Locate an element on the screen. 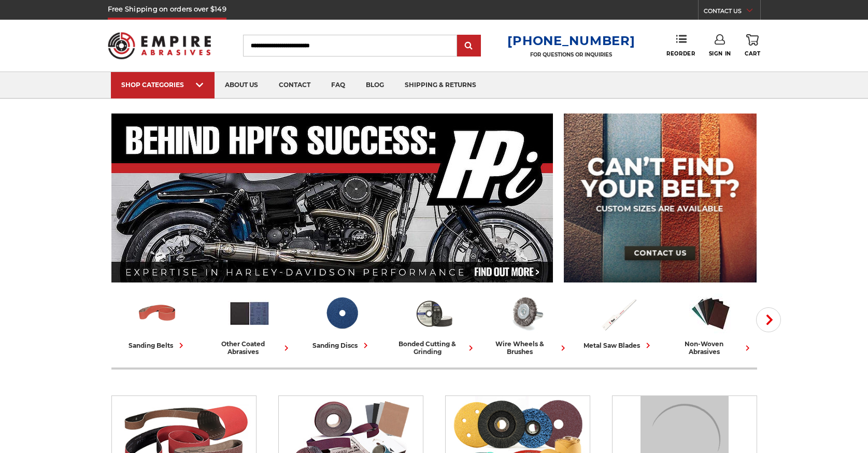 The width and height of the screenshot is (868, 453). div: non-woven abrasives is located at coordinates (711, 348).